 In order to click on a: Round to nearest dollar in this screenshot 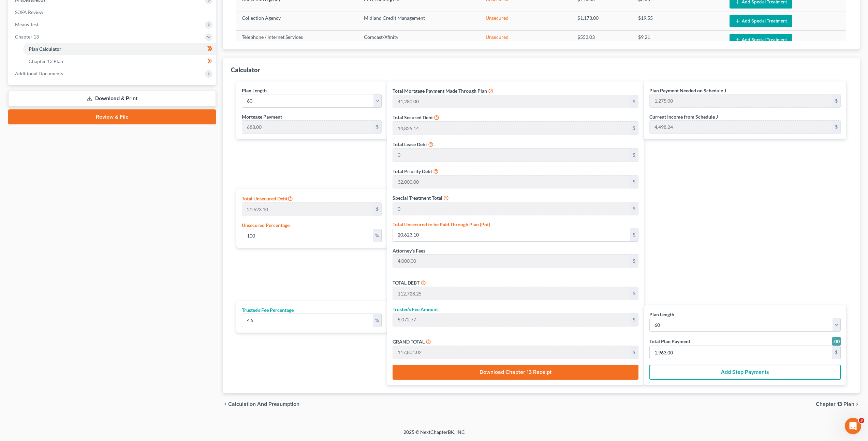, I will do `click(836, 341)`.